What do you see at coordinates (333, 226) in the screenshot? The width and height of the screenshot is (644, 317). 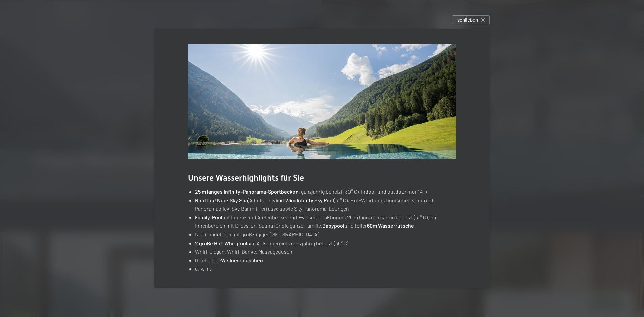 I see `strong: Babypool` at bounding box center [333, 226].